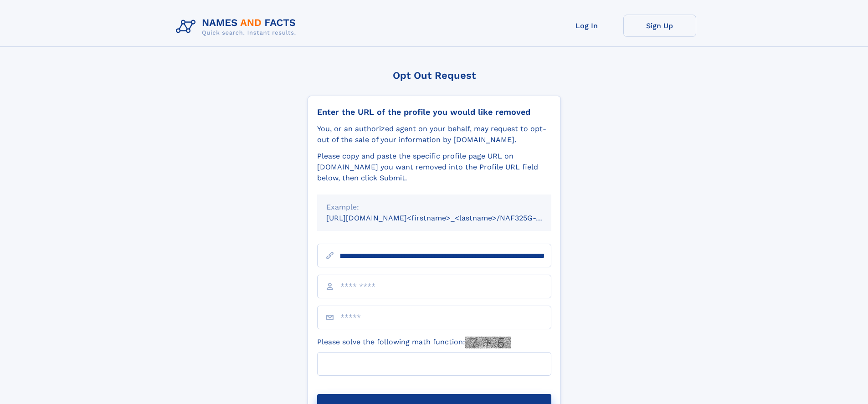  Describe the element at coordinates (434, 75) in the screenshot. I see `div: Opt Out Request` at that location.